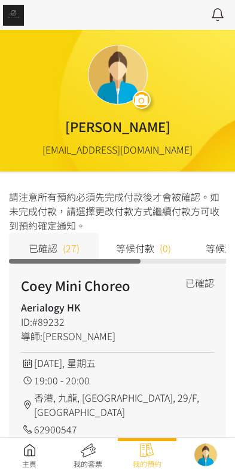 The height and width of the screenshot is (474, 235). Describe the element at coordinates (200, 283) in the screenshot. I see `div: 已確認` at that location.